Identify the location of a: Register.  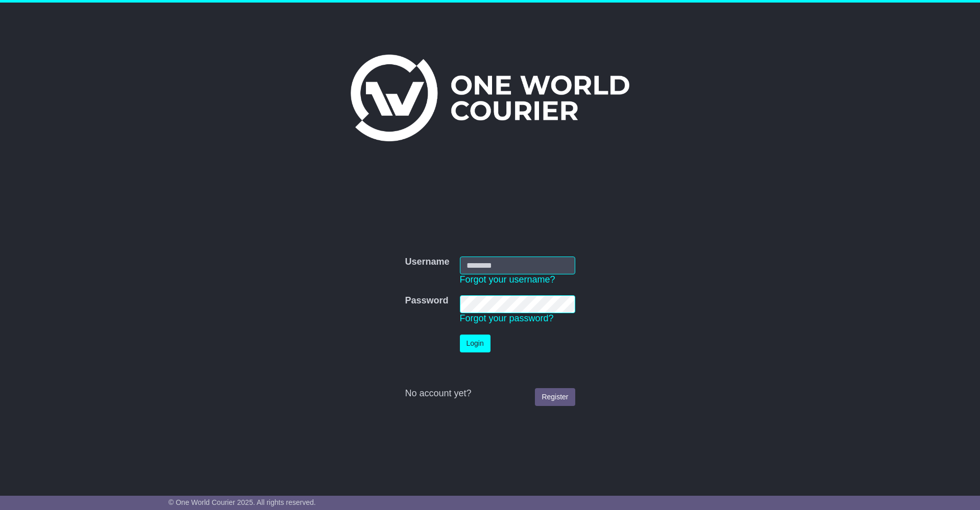
(555, 397).